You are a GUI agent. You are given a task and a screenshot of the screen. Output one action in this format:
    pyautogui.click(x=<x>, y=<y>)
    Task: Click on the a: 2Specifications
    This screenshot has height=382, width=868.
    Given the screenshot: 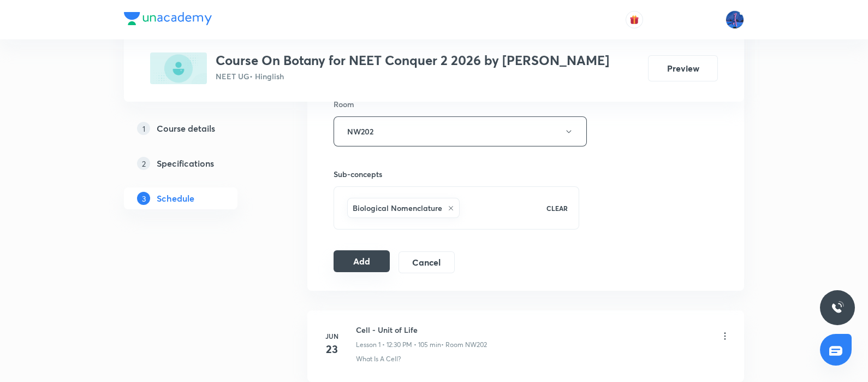 What is the action you would take?
    pyautogui.click(x=198, y=163)
    